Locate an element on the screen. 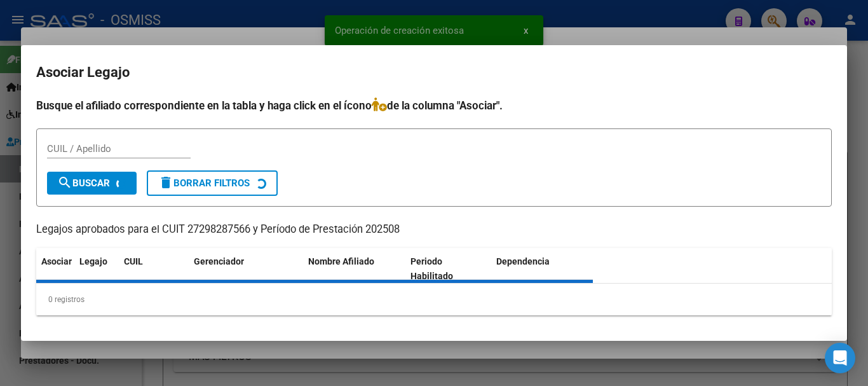 This screenshot has height=386, width=868. datatable-header-cell: Periodo Habilitado is located at coordinates (448, 269).